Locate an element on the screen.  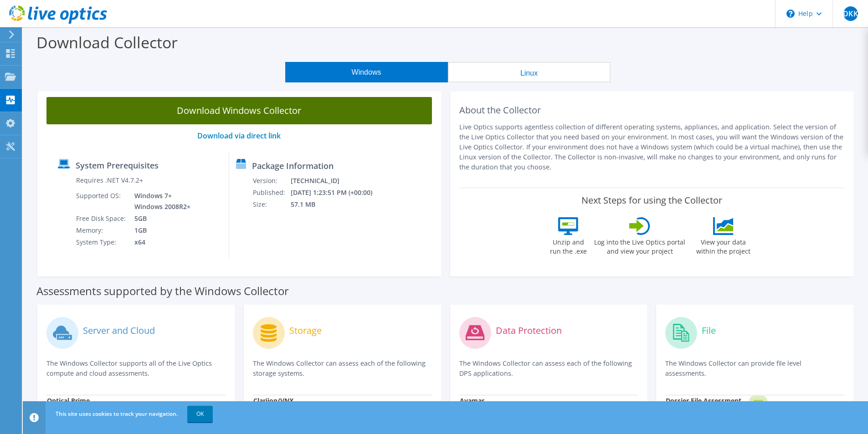
label: Server and Cloud is located at coordinates (119, 331).